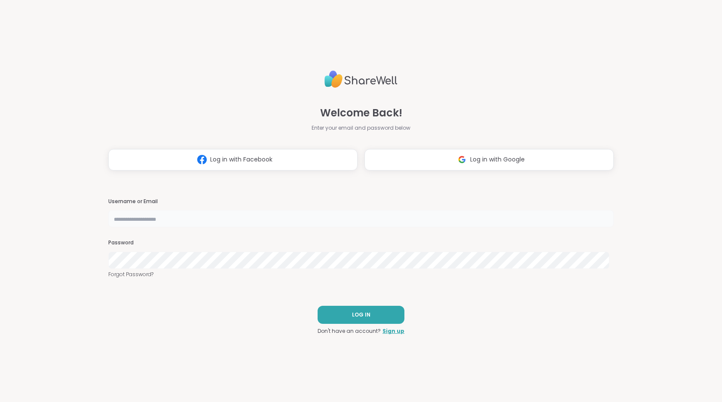 The height and width of the screenshot is (402, 722). I want to click on button: LOG IN, so click(361, 315).